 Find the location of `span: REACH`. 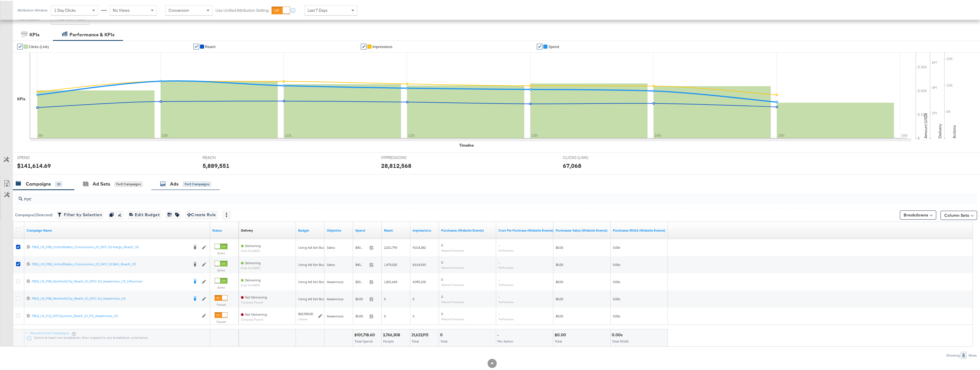

span: REACH is located at coordinates (224, 157).